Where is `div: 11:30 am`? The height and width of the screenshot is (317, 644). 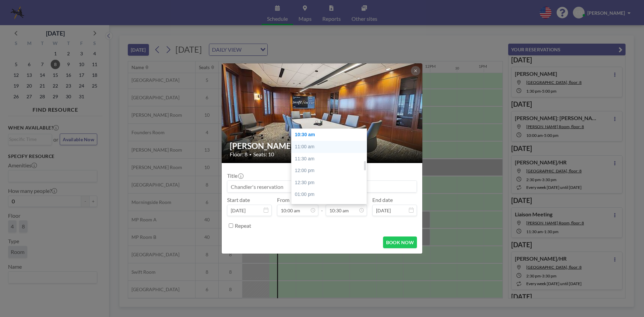 div: 11:30 am is located at coordinates (330, 159).